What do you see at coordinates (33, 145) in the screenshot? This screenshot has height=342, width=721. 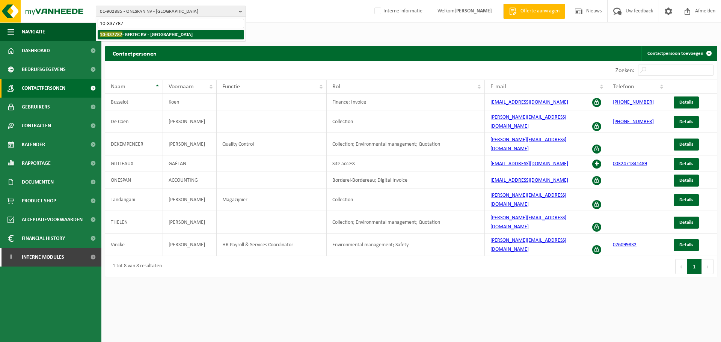 I see `span: Kalender` at bounding box center [33, 145].